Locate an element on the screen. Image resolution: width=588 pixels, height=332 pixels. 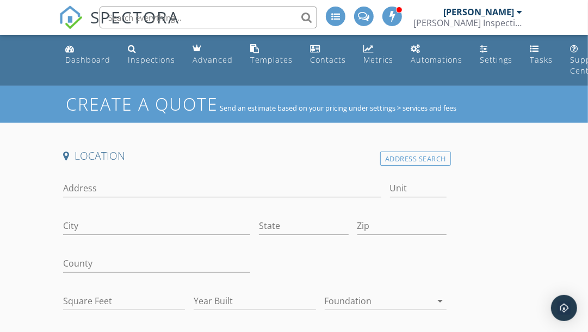
div: Address Search is located at coordinates (416, 158).